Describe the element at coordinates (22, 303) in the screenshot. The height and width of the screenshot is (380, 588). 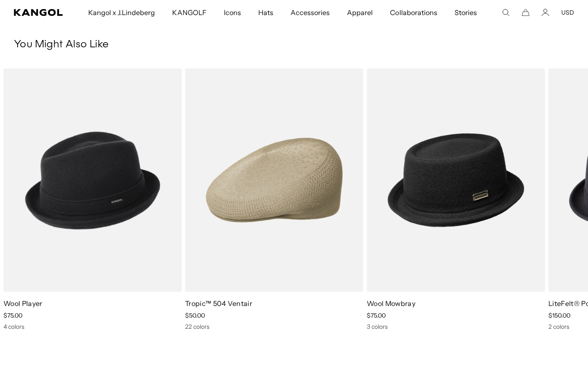
I see `a: Wool Player` at that location.